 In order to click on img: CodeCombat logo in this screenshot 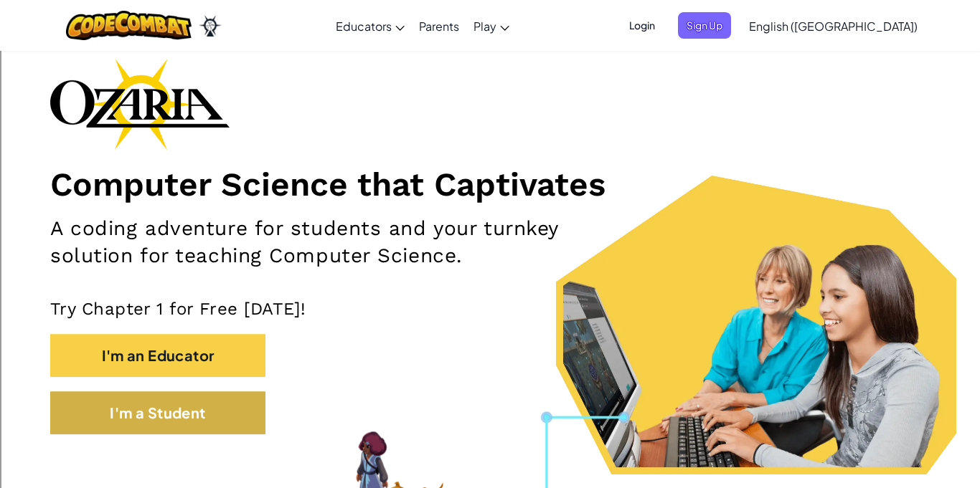, I will do `click(129, 25)`.